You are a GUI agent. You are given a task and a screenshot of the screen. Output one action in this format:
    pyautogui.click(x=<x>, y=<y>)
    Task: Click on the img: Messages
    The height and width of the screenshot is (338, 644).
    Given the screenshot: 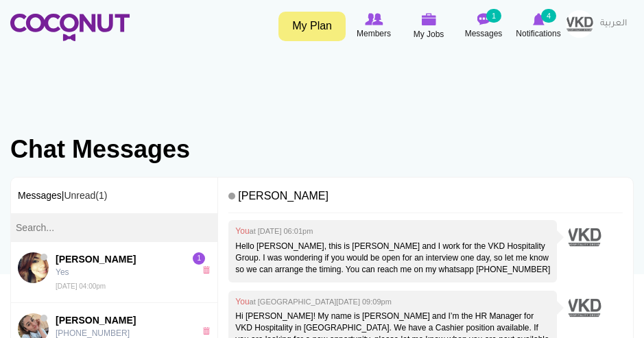 What is the action you would take?
    pyautogui.click(x=484, y=19)
    